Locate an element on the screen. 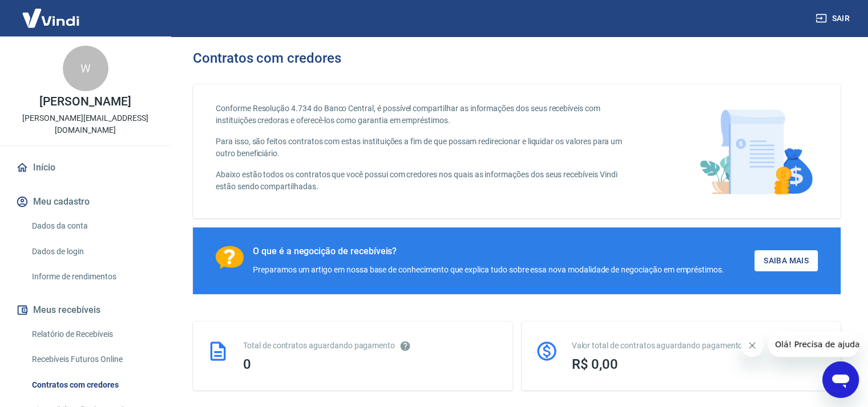 The width and height of the screenshot is (868, 407). div: Valor total de contratos aguardando pagamento is located at coordinates (699, 345).